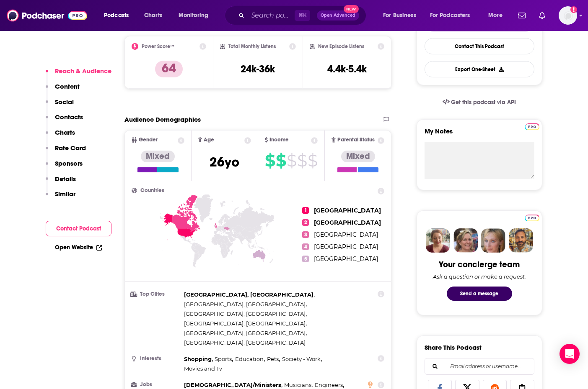 Image resolution: width=588 pixels, height=389 pixels. Describe the element at coordinates (465, 241) in the screenshot. I see `img: Barbara Profile` at that location.